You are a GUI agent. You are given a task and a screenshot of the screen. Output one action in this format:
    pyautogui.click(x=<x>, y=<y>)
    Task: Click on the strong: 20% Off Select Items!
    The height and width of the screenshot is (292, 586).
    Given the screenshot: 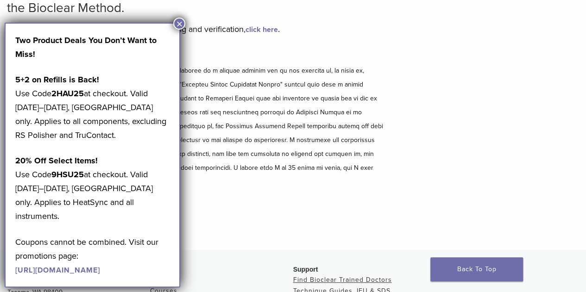 What is the action you would take?
    pyautogui.click(x=57, y=161)
    